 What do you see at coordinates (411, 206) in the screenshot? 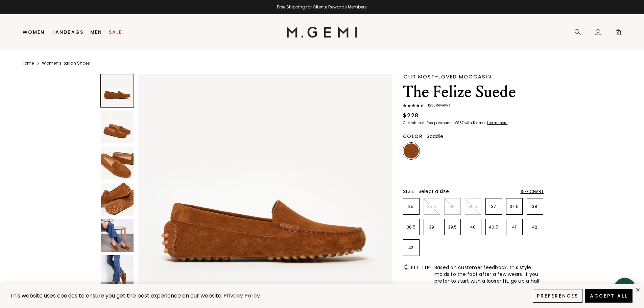
I see `p: 35` at bounding box center [411, 206].